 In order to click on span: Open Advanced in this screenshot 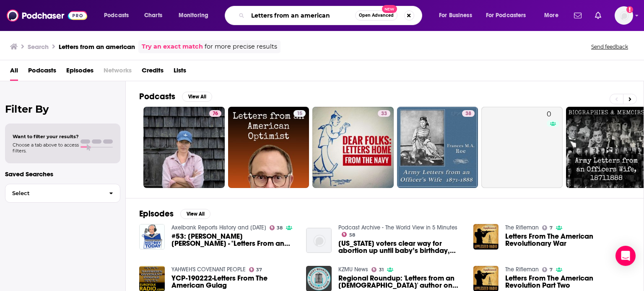, I will do `click(376, 15)`.